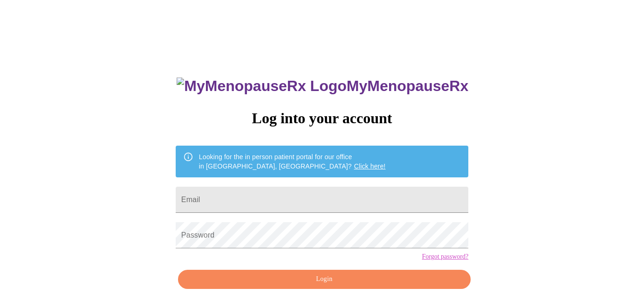  I want to click on button: Login, so click(324, 279).